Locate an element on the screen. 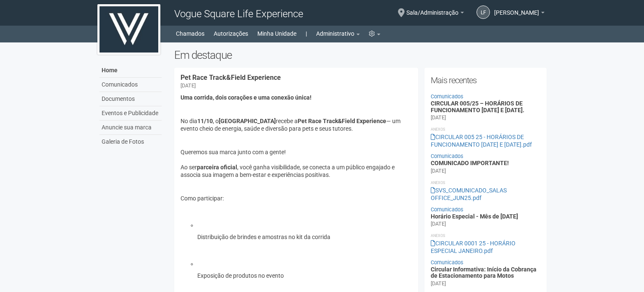 This screenshot has height=292, width=644. a: Administrativo is located at coordinates (338, 33).